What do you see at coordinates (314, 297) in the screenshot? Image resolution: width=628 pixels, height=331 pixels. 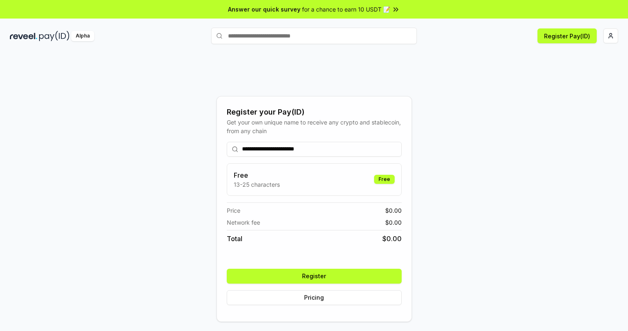 I see `button: Pricing` at bounding box center [314, 297].